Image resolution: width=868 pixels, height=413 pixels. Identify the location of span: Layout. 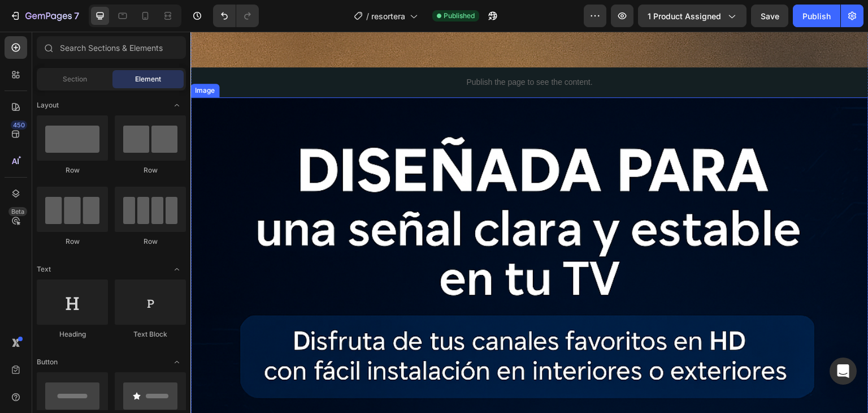
(47, 105).